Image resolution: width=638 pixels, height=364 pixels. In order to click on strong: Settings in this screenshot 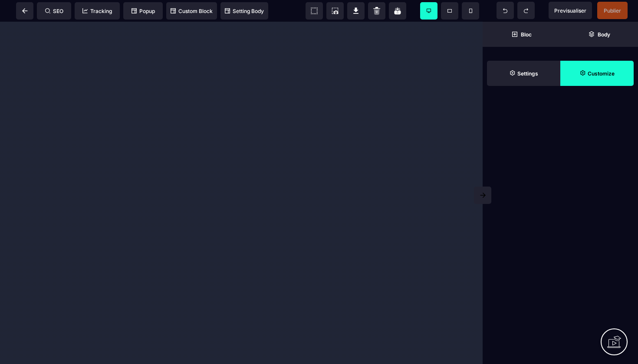, I will do `click(528, 73)`.